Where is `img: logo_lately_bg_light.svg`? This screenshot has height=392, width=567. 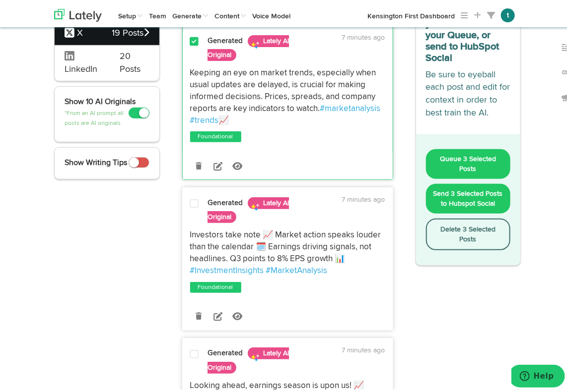 img: logo_lately_bg_light.svg is located at coordinates (78, 13).